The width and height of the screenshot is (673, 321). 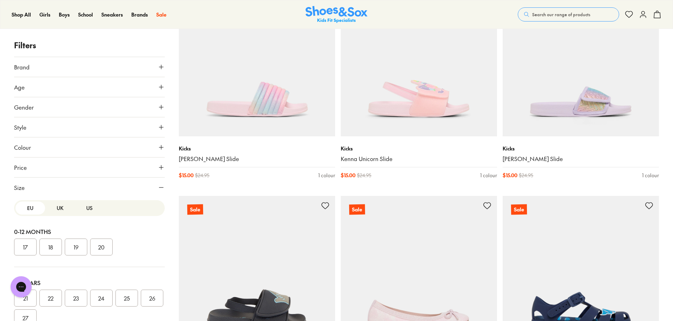 I want to click on button: 23, so click(x=76, y=298).